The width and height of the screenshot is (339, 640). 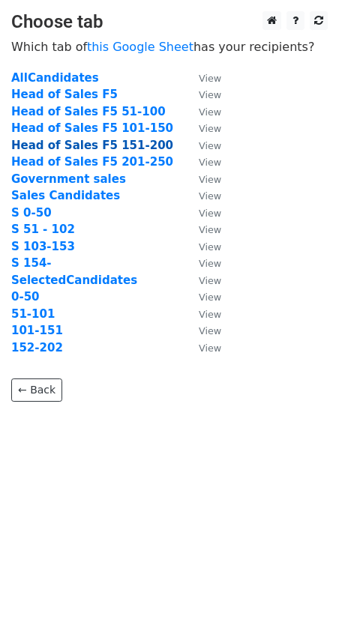 I want to click on strong: 152-202, so click(x=37, y=348).